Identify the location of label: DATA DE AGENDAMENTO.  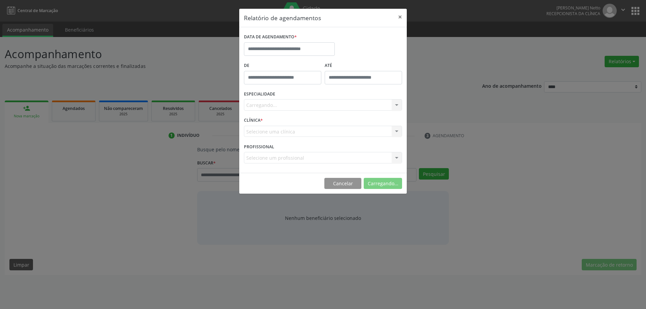
(270, 37).